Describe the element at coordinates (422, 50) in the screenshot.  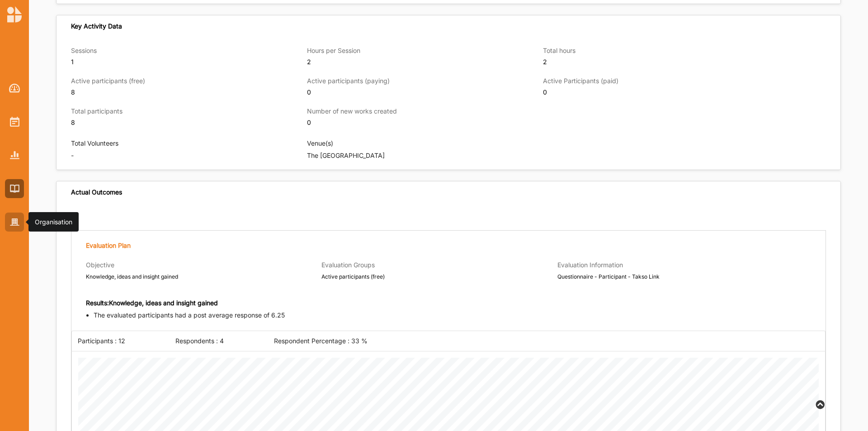
I see `h3: Hours per Session` at that location.